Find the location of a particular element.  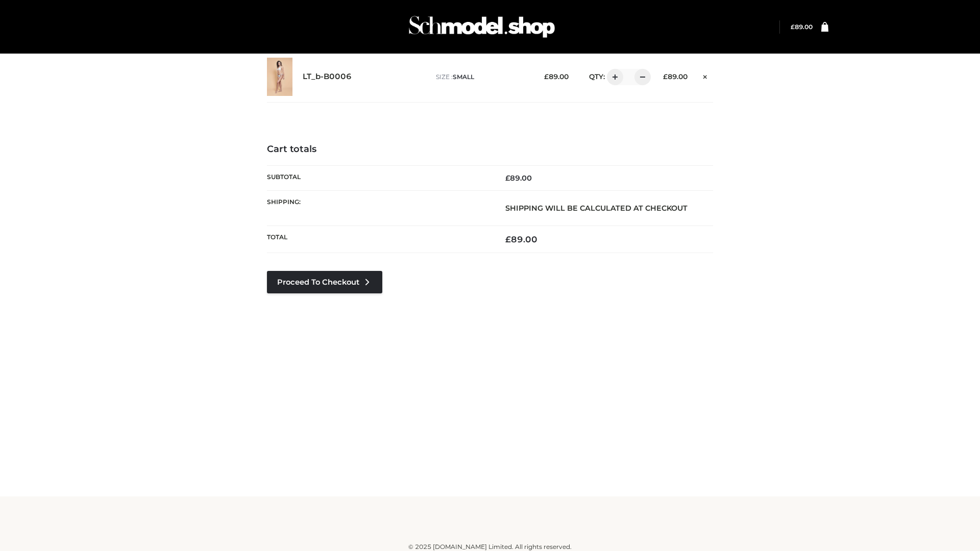

a: Schmodel Admin 964 is located at coordinates (481, 26).